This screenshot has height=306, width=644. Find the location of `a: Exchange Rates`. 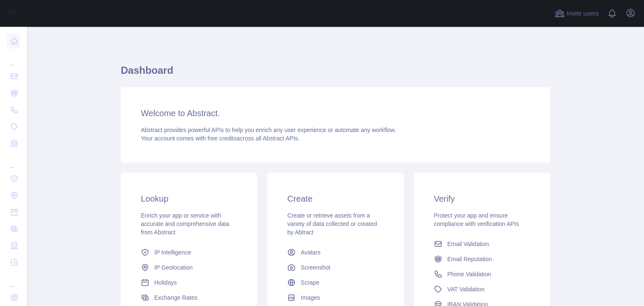

a: Exchange Rates is located at coordinates (189, 297).